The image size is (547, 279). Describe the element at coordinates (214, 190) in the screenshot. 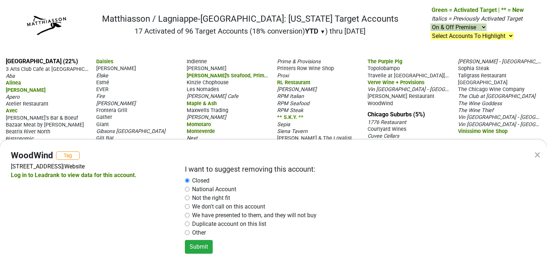

I see `label: National Account` at that location.